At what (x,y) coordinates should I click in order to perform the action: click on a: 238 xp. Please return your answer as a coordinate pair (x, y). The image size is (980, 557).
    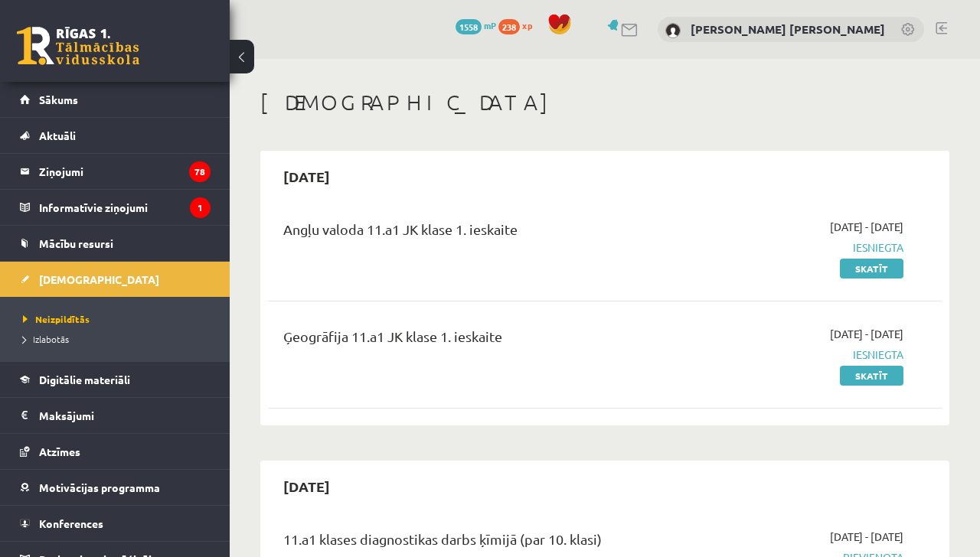
    Looking at the image, I should click on (519, 25).